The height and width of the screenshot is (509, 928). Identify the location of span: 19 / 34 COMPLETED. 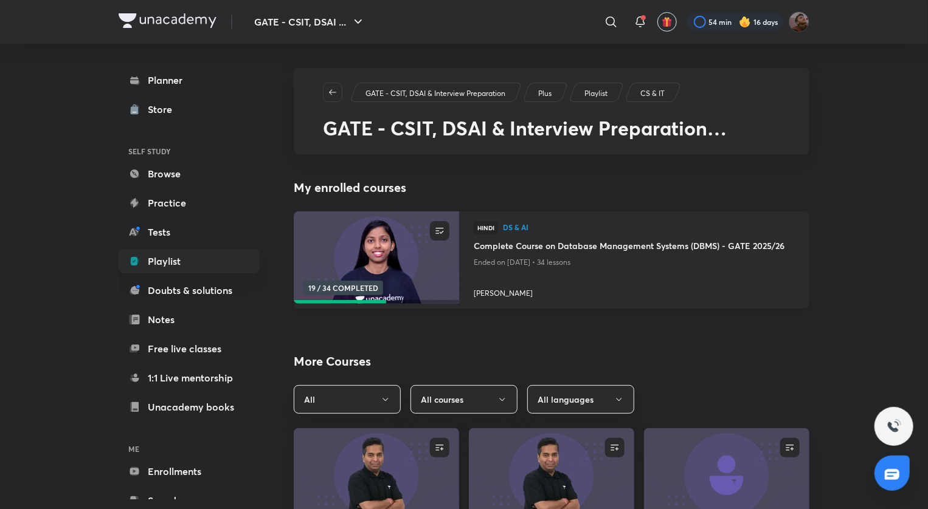
(343, 288).